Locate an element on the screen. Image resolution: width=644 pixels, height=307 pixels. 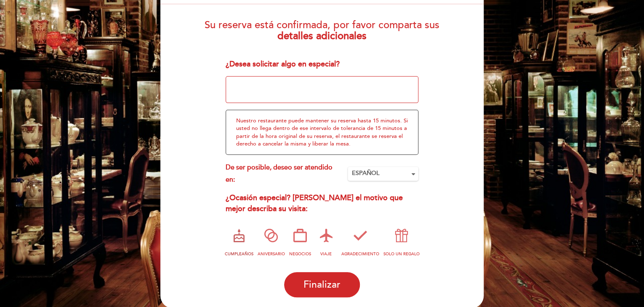
span: Finalizar is located at coordinates (322, 284).